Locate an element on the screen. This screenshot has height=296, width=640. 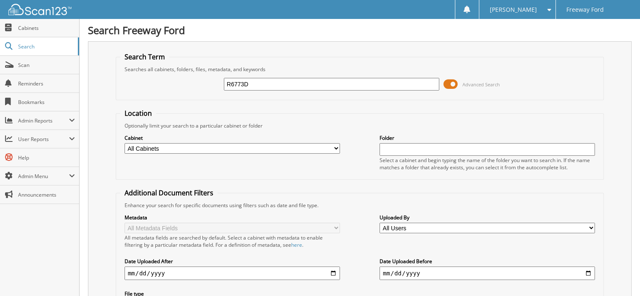
h1: Search Freeway Ford is located at coordinates (360, 30).